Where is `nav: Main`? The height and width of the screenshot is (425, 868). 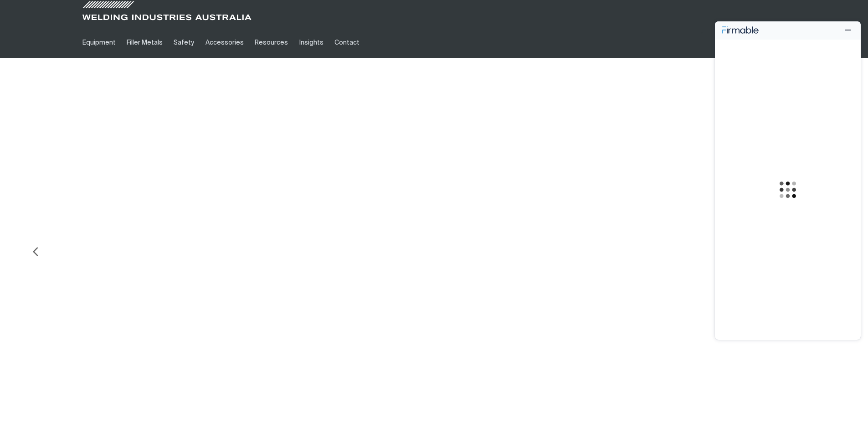
nav: Main is located at coordinates (345, 42).